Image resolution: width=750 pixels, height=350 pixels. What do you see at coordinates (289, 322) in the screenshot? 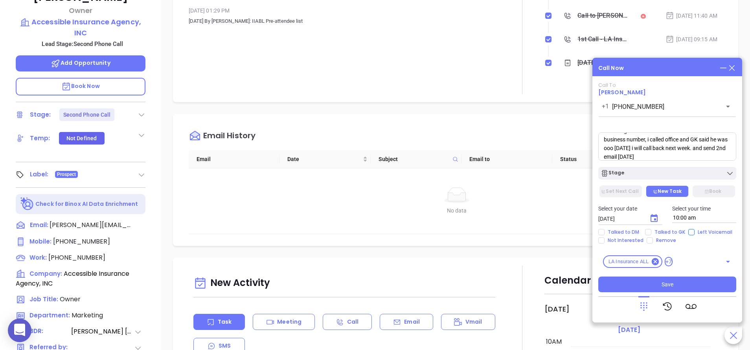
I see `p: Meeting` at bounding box center [289, 322].